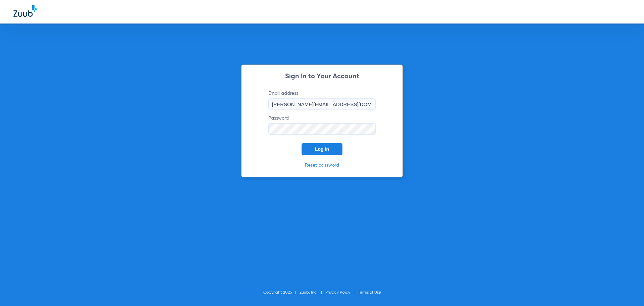 Image resolution: width=644 pixels, height=306 pixels. Describe the element at coordinates (322, 149) in the screenshot. I see `span: Log In` at that location.